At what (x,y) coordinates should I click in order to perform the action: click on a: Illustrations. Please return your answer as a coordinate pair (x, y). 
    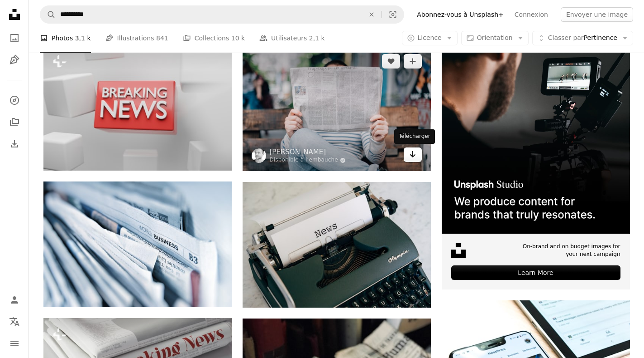
    Looking at the image, I should click on (14, 60).